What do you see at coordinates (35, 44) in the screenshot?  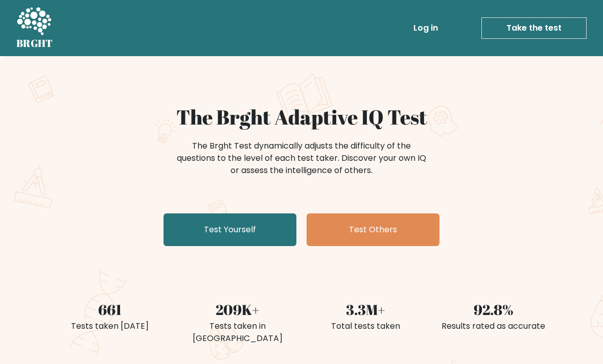 I see `h5: BRGHT` at bounding box center [35, 44].